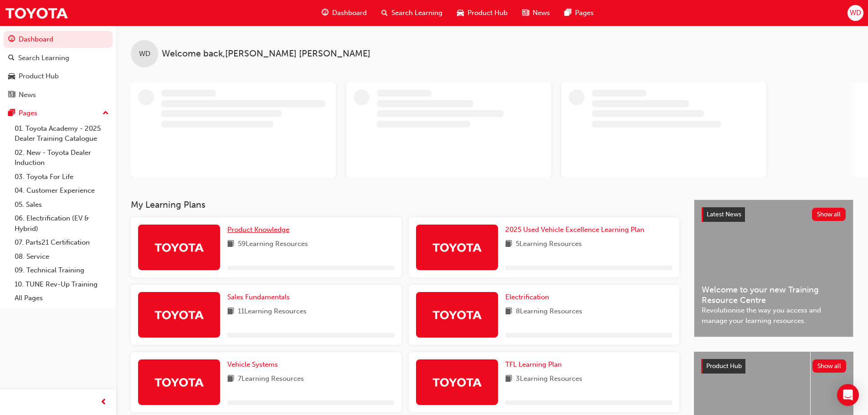 The image size is (868, 415). What do you see at coordinates (549, 379) in the screenshot?
I see `span: 3 Learning Resources` at bounding box center [549, 379].